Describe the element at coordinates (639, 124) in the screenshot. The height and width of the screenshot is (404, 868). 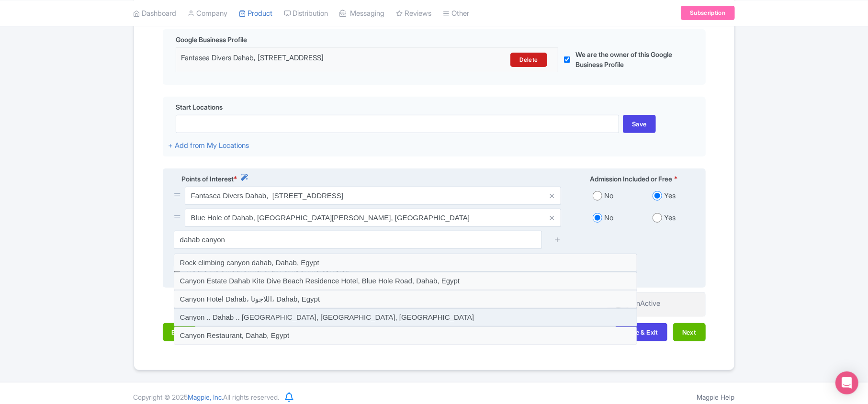
I see `div: Save` at that location.